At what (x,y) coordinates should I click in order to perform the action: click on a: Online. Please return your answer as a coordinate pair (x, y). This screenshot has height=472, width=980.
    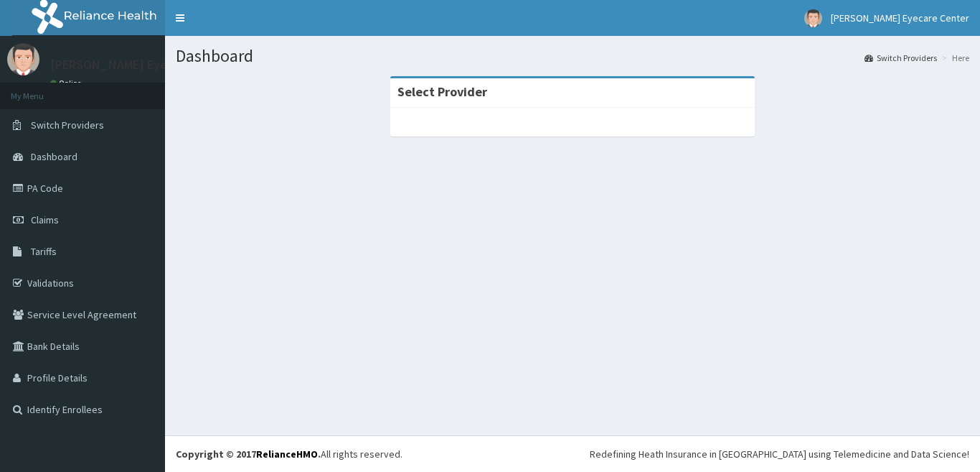
    Looking at the image, I should click on (67, 83).